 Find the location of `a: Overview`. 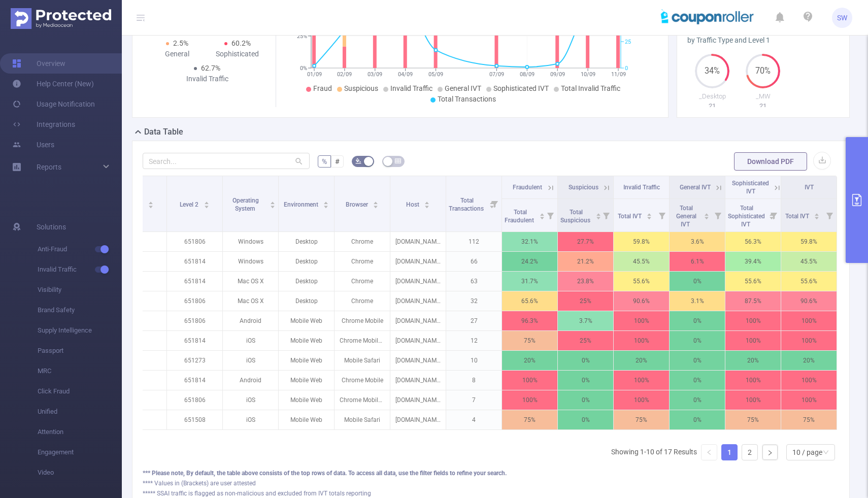

a: Overview is located at coordinates (38, 64).